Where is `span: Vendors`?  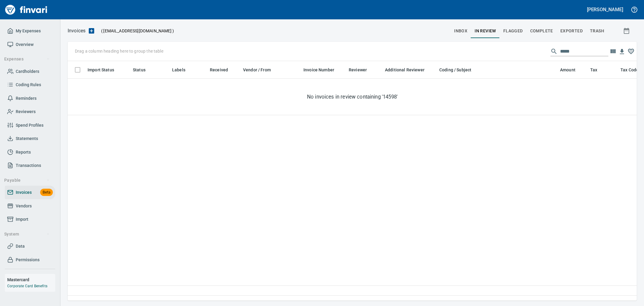 span: Vendors is located at coordinates (24, 206).